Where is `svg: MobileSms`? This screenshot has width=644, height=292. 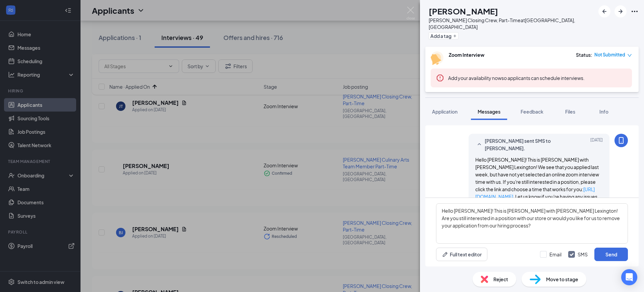
svg: MobileSms is located at coordinates (621, 141).